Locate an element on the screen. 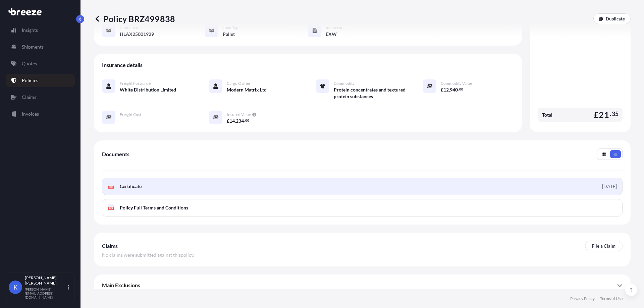  span: Freight Cost is located at coordinates (130, 115).